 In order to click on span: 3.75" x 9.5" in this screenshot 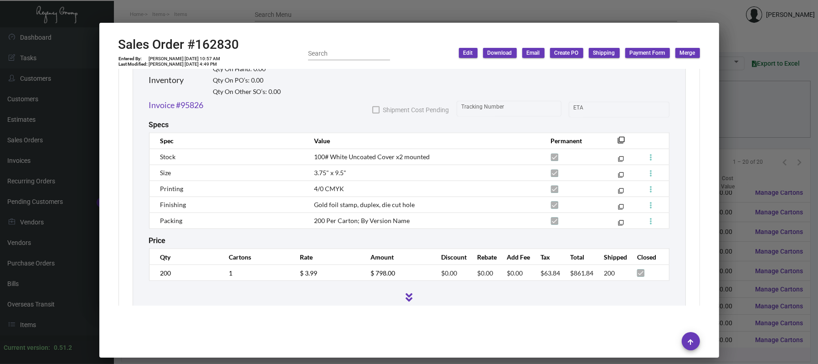, I will do `click(330, 172)`.